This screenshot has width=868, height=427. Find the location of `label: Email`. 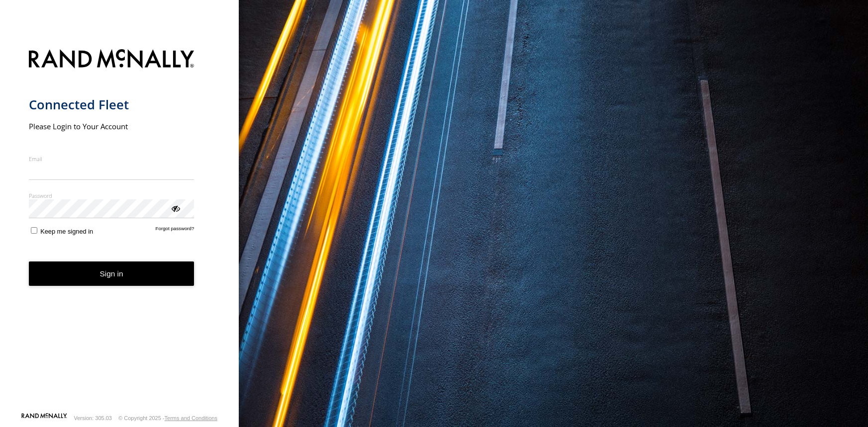

label: Email is located at coordinates (111, 159).